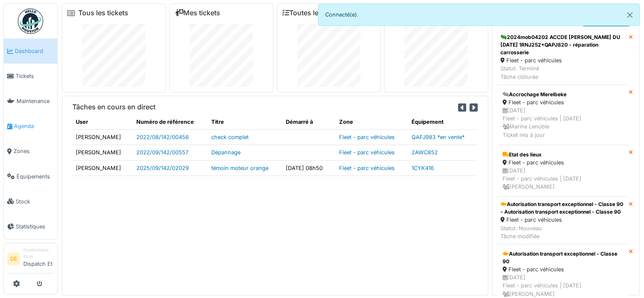  I want to click on div: Autorisation transport exceptionnel - Classe 90, so click(562, 257).